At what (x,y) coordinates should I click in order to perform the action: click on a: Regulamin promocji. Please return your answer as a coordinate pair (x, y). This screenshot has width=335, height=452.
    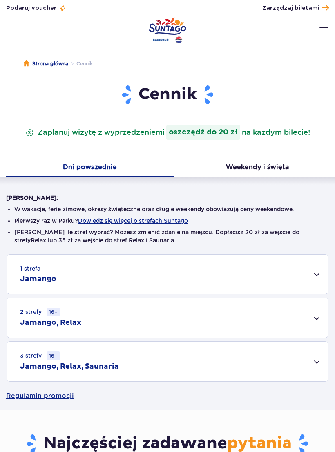
    Looking at the image, I should click on (168, 396).